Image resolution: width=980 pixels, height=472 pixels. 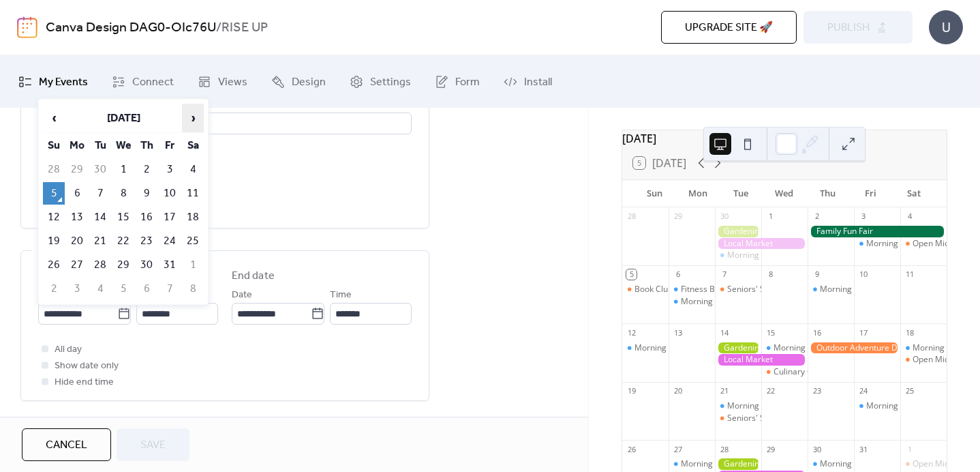 I want to click on div: 1, so click(x=770, y=216).